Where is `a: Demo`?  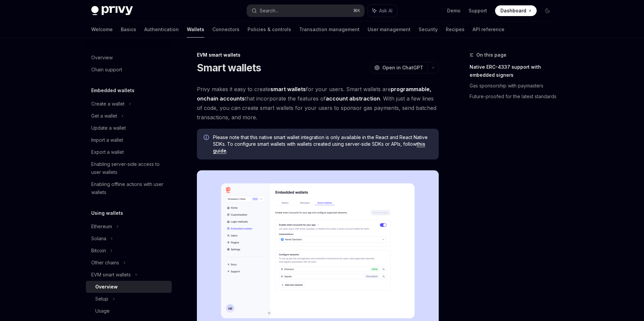 a: Demo is located at coordinates (454, 11).